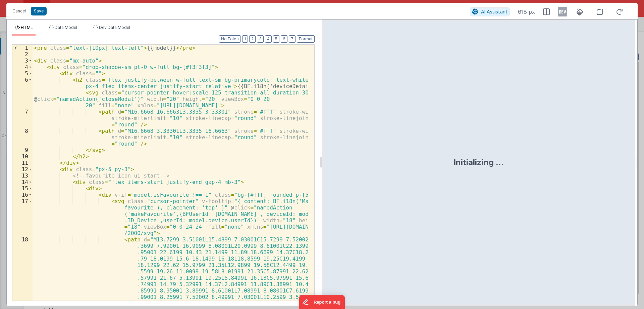 The width and height of the screenshot is (644, 309). Describe the element at coordinates (23, 163) in the screenshot. I see `div: 11` at that location.